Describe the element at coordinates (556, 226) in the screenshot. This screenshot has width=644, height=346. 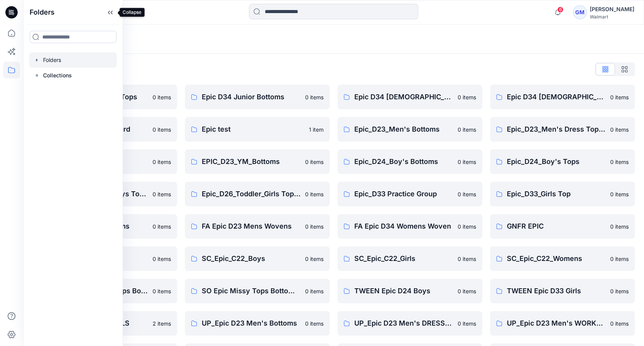
I see `p: GNFR EPIC` at that location.